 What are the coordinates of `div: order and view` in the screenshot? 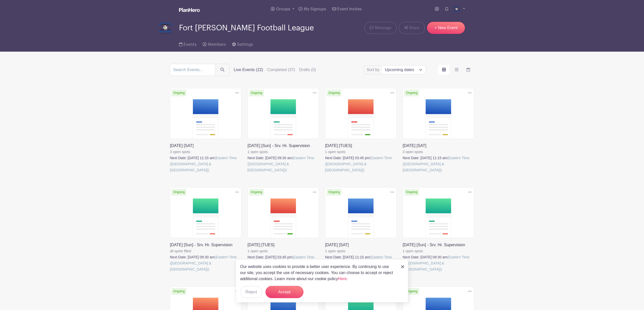 It's located at (456, 70).